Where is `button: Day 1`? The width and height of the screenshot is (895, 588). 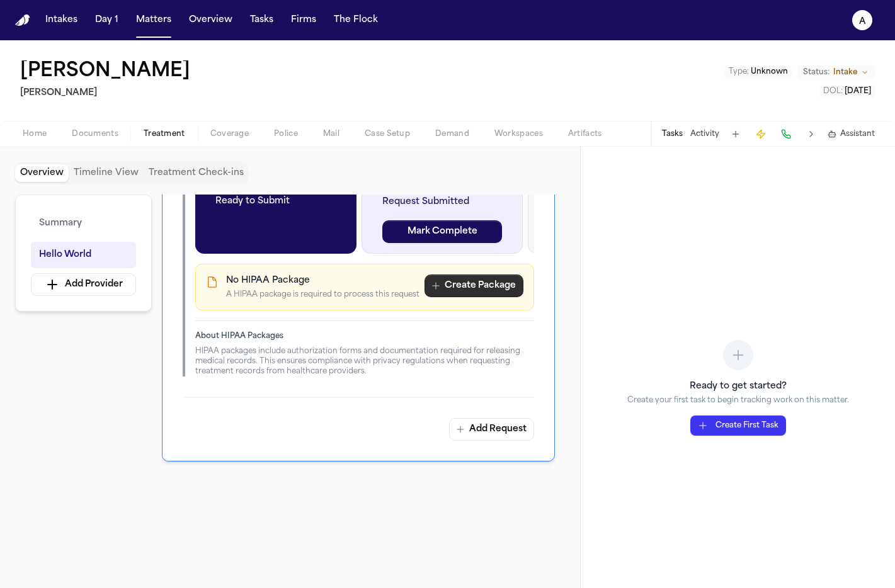
button: Day 1 is located at coordinates (106, 20).